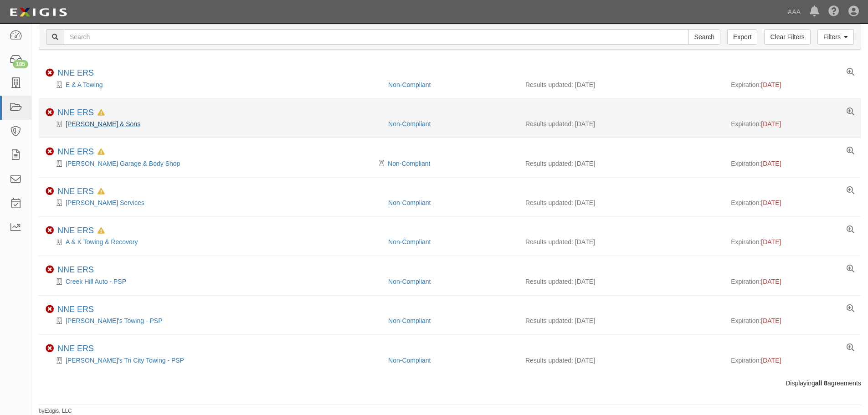 This screenshot has width=868, height=415. I want to click on div: Doug's Towing - PSP, so click(213, 321).